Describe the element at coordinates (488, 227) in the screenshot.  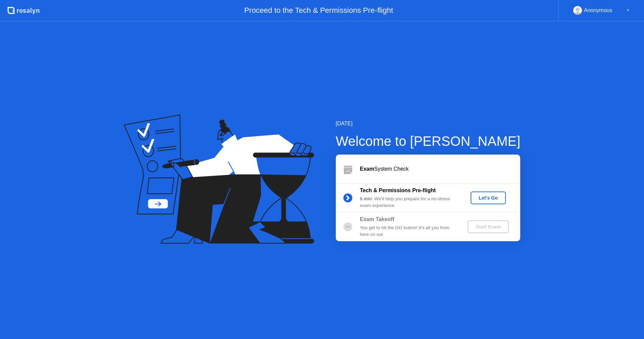
I see `div: Start Exam` at that location.